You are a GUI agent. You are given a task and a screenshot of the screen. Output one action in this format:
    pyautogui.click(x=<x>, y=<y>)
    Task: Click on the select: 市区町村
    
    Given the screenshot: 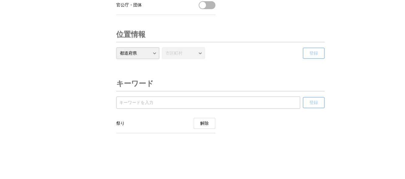 What is the action you would take?
    pyautogui.click(x=184, y=53)
    